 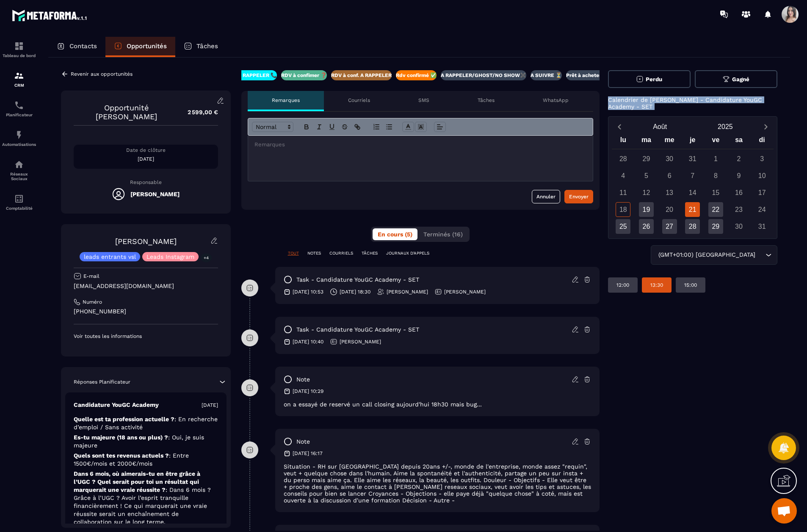 I want to click on p: 13:30, so click(x=657, y=285).